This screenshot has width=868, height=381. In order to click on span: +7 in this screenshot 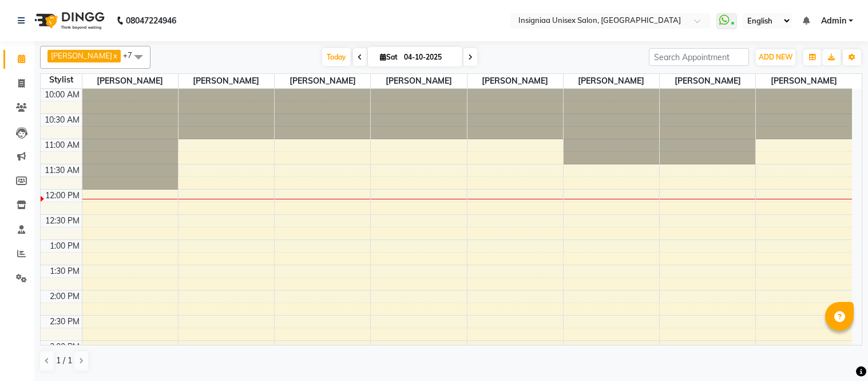, I will do `click(132, 55)`.